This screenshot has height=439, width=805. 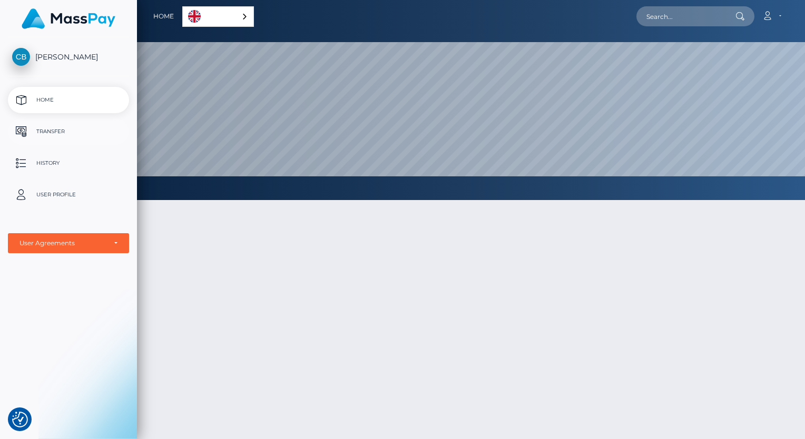 I want to click on a: Transfer, so click(x=68, y=132).